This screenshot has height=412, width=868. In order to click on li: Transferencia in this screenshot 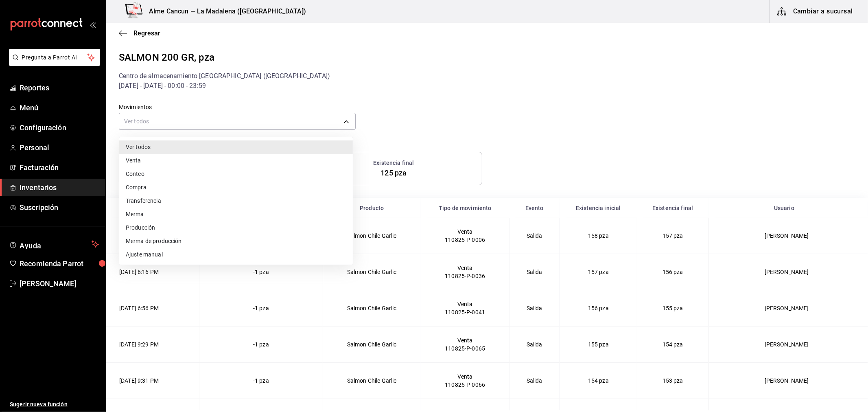, I will do `click(236, 201)`.